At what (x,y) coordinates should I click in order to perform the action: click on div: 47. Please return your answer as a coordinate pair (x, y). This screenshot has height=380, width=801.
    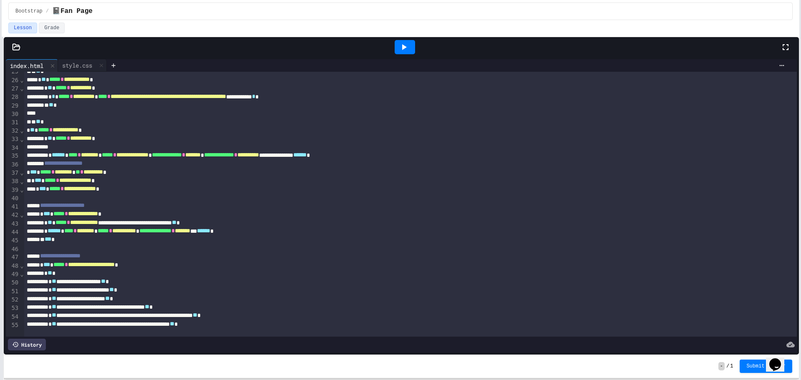
    Looking at the image, I should click on (13, 257).